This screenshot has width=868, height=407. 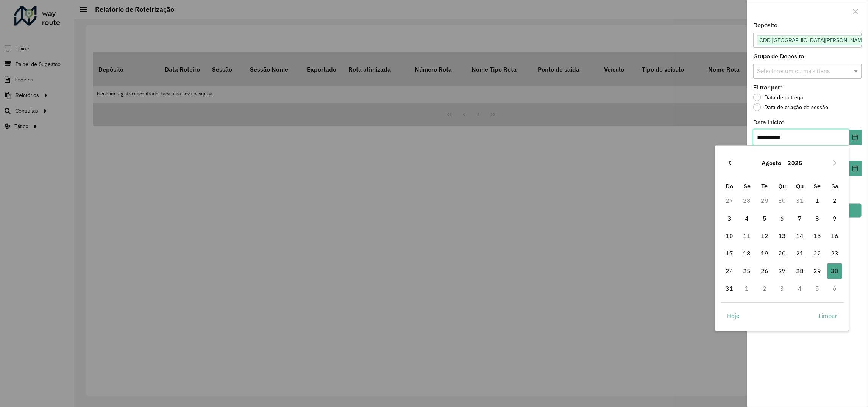 What do you see at coordinates (835, 236) in the screenshot?
I see `td: 16` at bounding box center [835, 236].